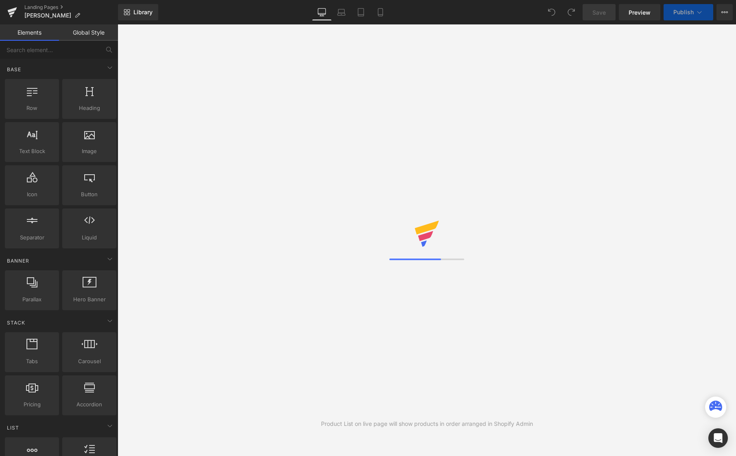  Describe the element at coordinates (89, 361) in the screenshot. I see `span: Carousel` at that location.